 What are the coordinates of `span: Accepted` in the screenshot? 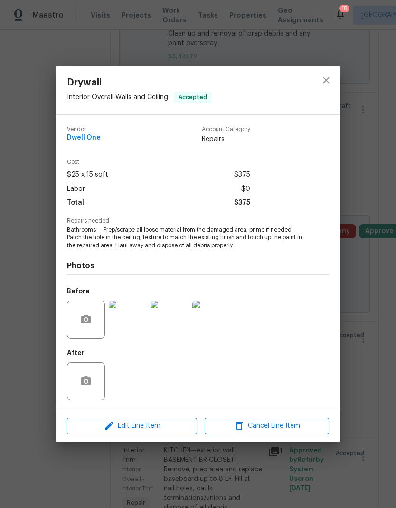 It's located at (193, 97).